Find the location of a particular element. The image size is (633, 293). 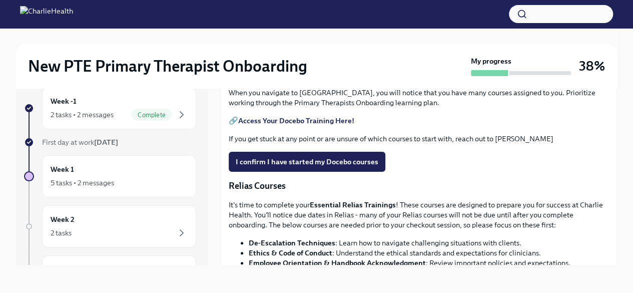

div: 2 tasks is located at coordinates (61, 233).